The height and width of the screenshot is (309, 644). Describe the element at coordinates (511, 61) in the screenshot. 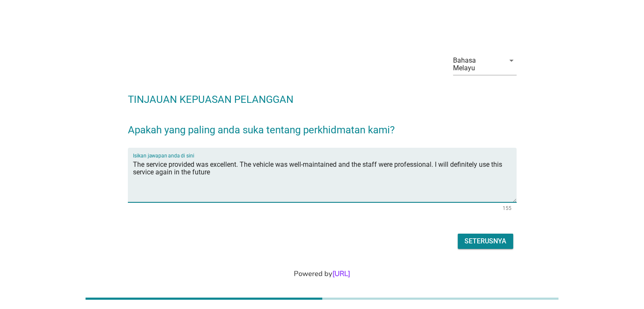

I see `i: arrow_drop_down` at that location.